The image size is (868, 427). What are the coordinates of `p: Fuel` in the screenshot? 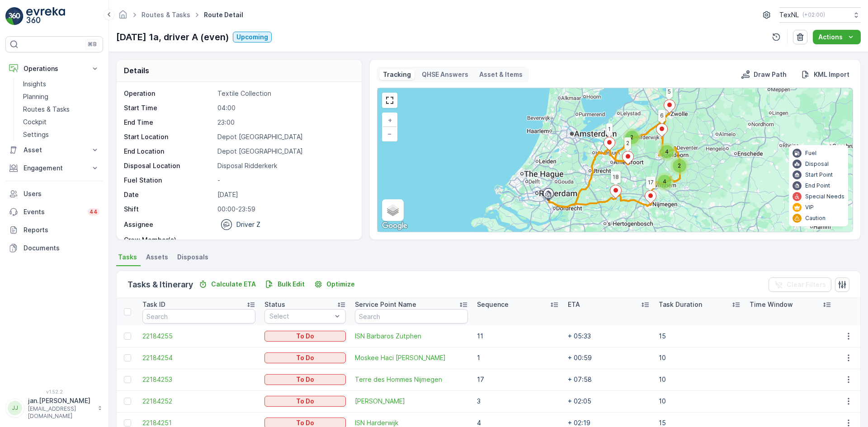 It's located at (811, 153).